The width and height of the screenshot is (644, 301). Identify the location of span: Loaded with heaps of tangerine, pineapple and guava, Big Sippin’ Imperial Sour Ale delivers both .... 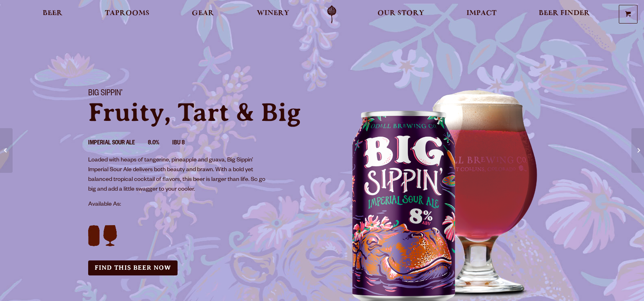
(177, 175).